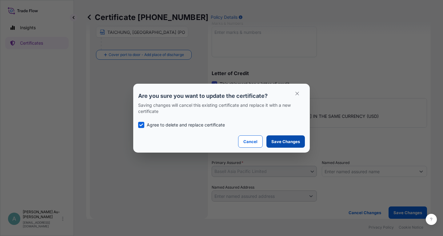 The height and width of the screenshot is (236, 443). I want to click on p: Saving changes will cancel this existing certificate and replace it with a new certificate, so click(222, 108).